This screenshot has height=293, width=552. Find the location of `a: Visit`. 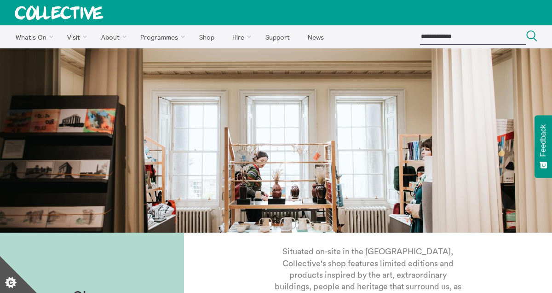

a: Visit is located at coordinates (75, 37).